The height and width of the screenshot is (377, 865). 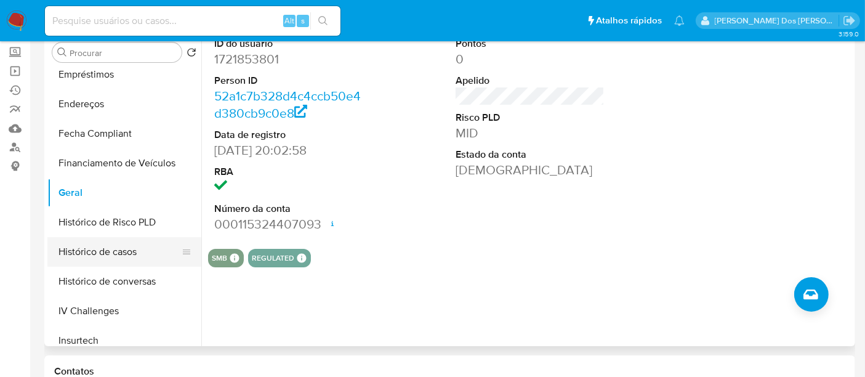 What do you see at coordinates (530, 133) in the screenshot?
I see `dd: MID` at bounding box center [530, 133].